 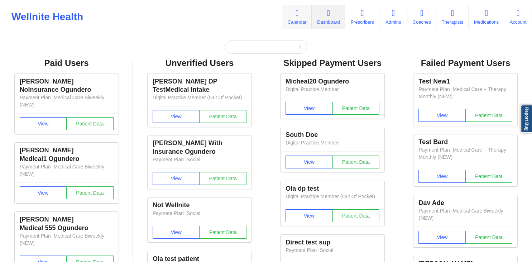 I want to click on div: Not Wellnite, so click(x=200, y=205).